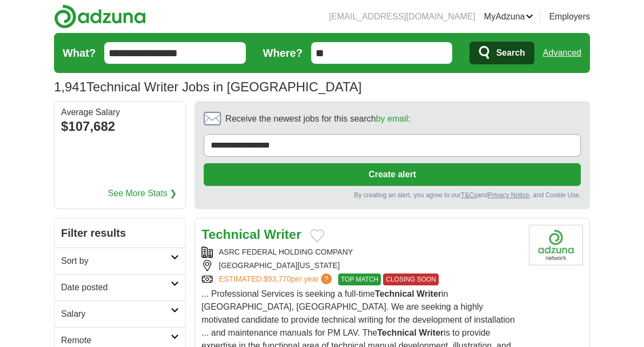 The height and width of the screenshot is (347, 644). I want to click on a: ESTIMATED:$93,770per year?, so click(276, 280).